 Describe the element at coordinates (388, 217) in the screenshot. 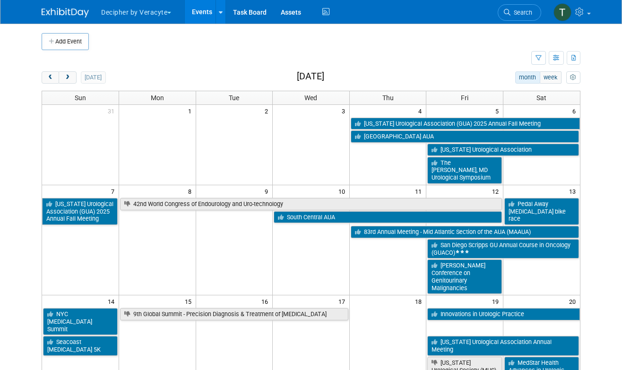

I see `a: South Central AUA` at that location.